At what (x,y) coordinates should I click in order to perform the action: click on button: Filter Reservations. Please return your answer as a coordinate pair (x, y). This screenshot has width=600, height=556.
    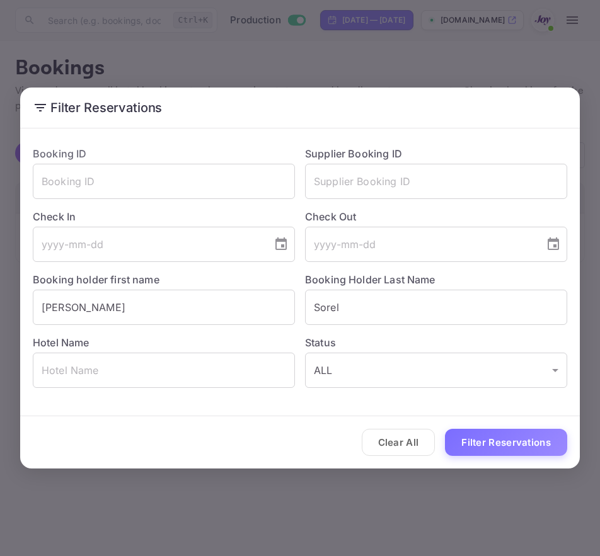
    Looking at the image, I should click on (506, 442).